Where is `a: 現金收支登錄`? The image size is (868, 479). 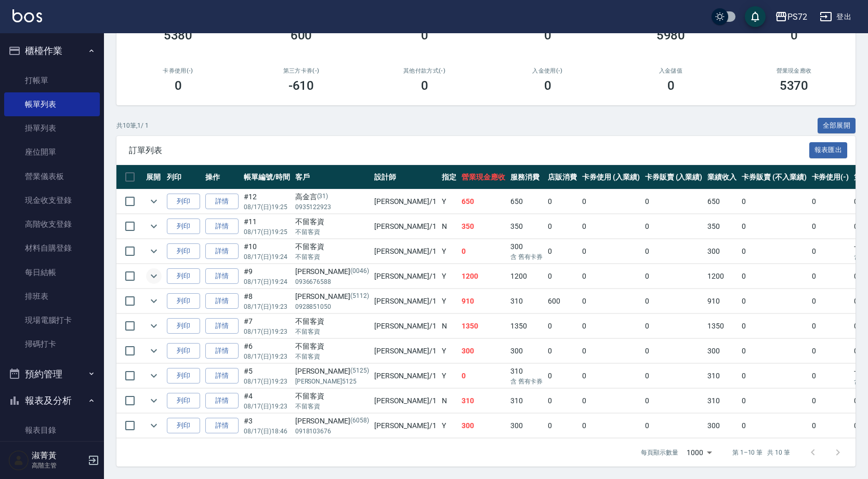
a: 現金收支登錄 is located at coordinates (52, 201).